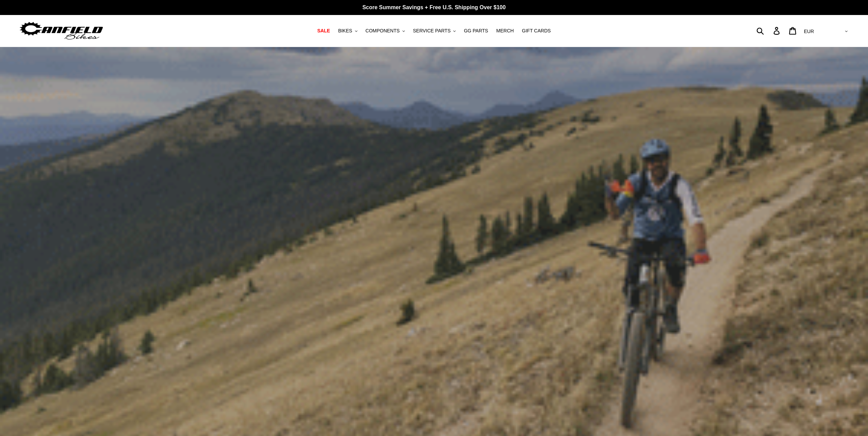 The image size is (868, 436). What do you see at coordinates (769, 31) in the screenshot?
I see `input: Search` at bounding box center [769, 31].